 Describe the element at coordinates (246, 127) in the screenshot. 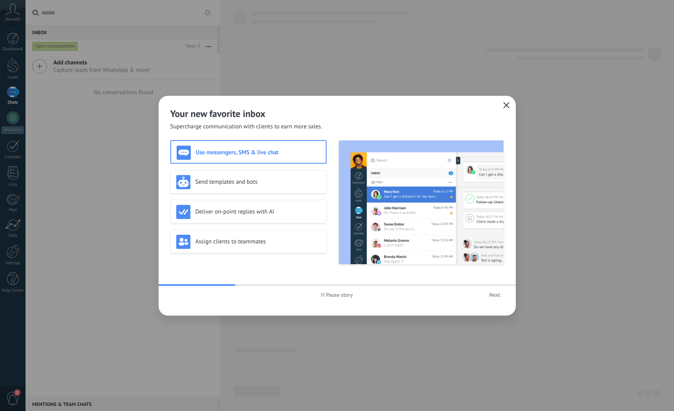

I see `span: Supercharge communication with clients to earn more sales.` at that location.